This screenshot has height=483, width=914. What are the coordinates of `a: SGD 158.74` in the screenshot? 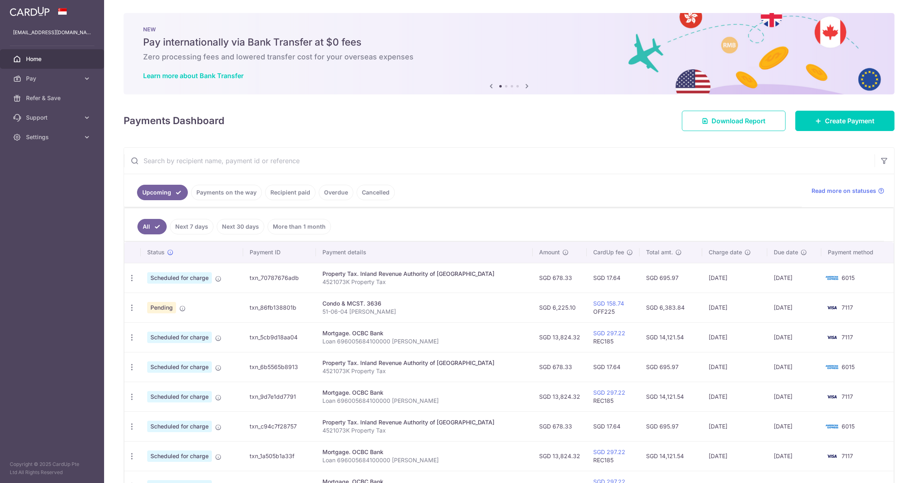 It's located at (609, 303).